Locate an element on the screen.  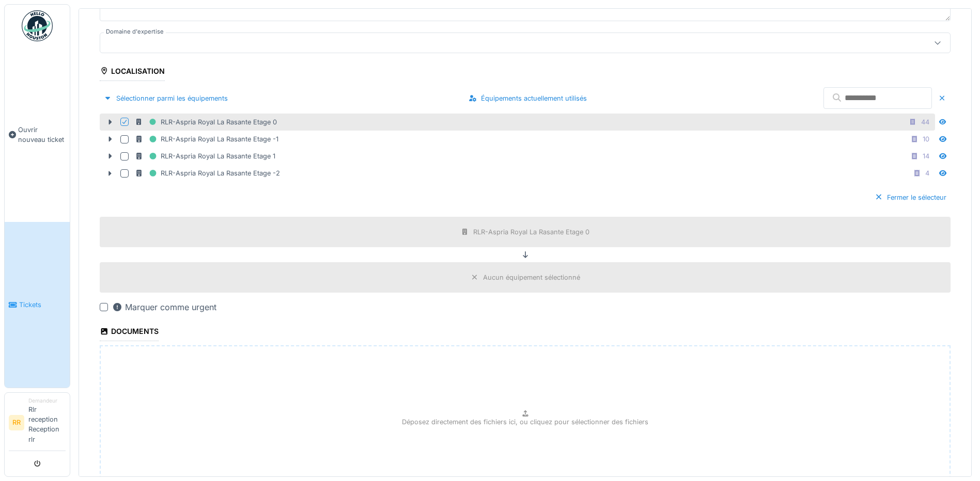
p: Déposez directement des fichiers ici, ou cliquez pour sélectionner des fichiers is located at coordinates (525, 422).